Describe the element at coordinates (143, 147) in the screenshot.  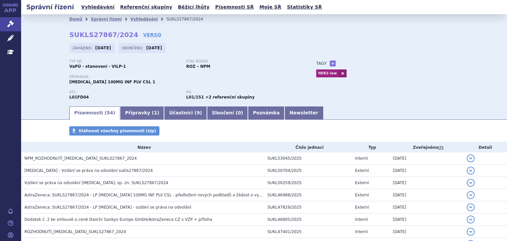
I see `th: Název` at that location.